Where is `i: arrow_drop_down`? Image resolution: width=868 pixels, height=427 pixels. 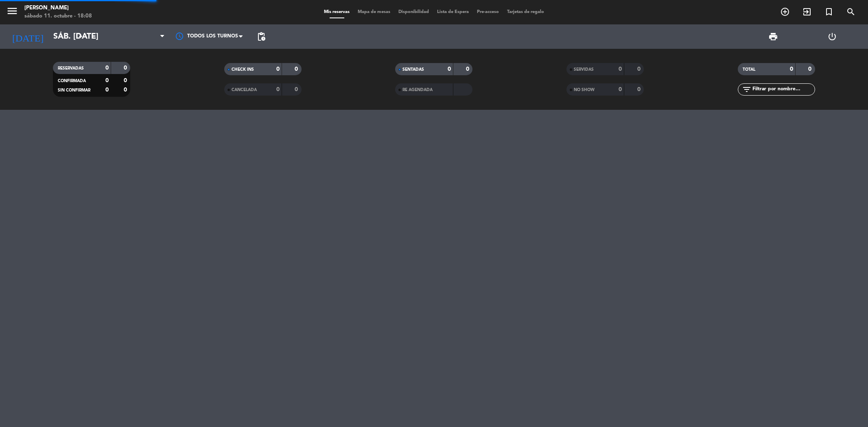
i: arrow_drop_down is located at coordinates (81, 37).